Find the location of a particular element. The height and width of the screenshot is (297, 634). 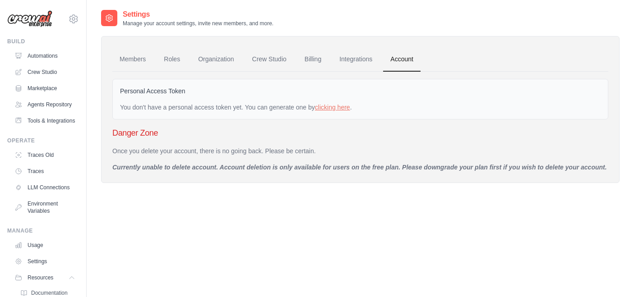

a: Traces is located at coordinates (45, 172).